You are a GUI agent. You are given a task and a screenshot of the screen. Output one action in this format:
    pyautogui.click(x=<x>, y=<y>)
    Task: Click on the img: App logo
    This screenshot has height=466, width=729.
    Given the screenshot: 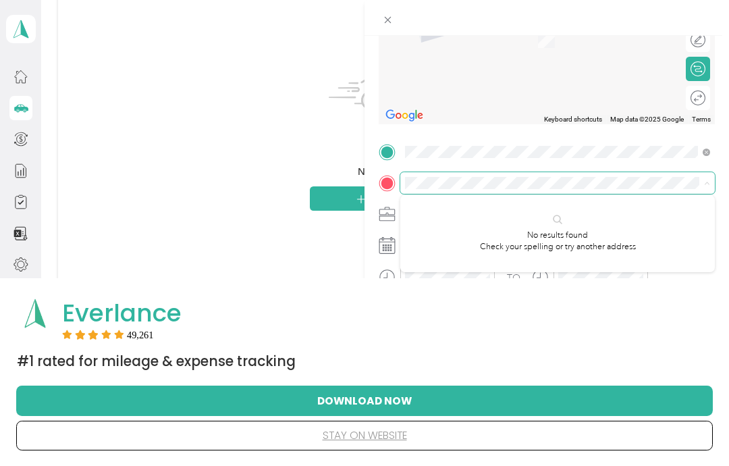 What is the action you would take?
    pyautogui.click(x=35, y=313)
    